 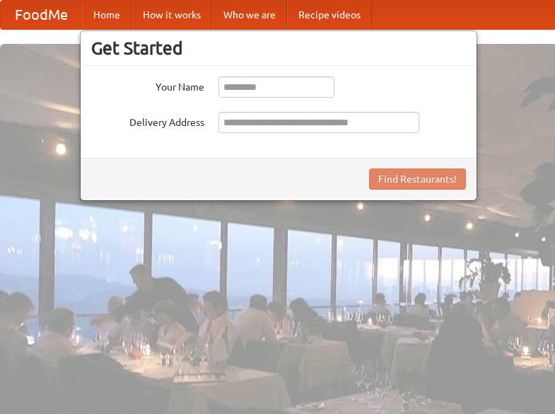 What do you see at coordinates (148, 120) in the screenshot?
I see `label: Delivery Address` at bounding box center [148, 120].